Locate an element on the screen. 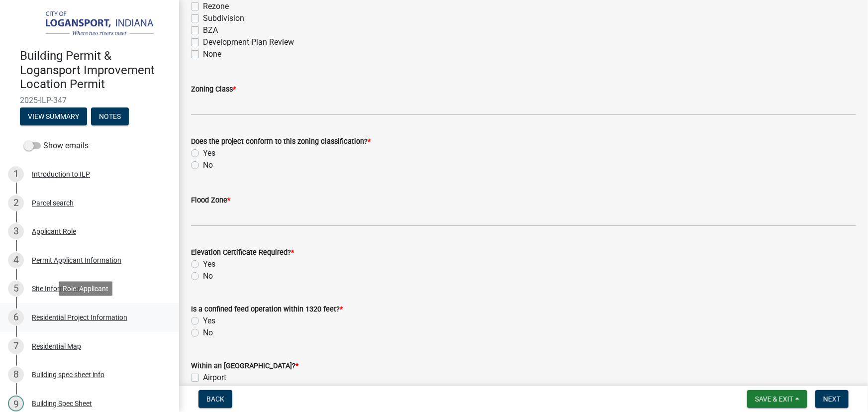 The height and width of the screenshot is (412, 868). div: Residential Project Information is located at coordinates (80, 317).